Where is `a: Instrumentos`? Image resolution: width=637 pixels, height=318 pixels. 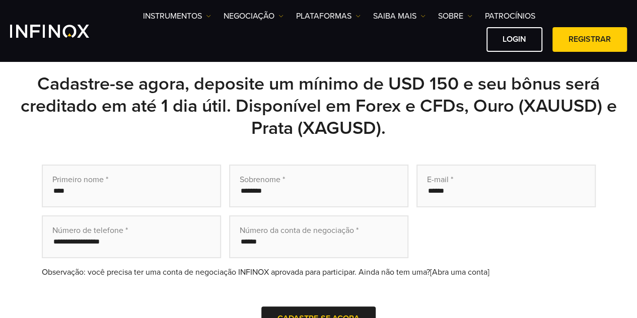 a: Instrumentos is located at coordinates (177, 16).